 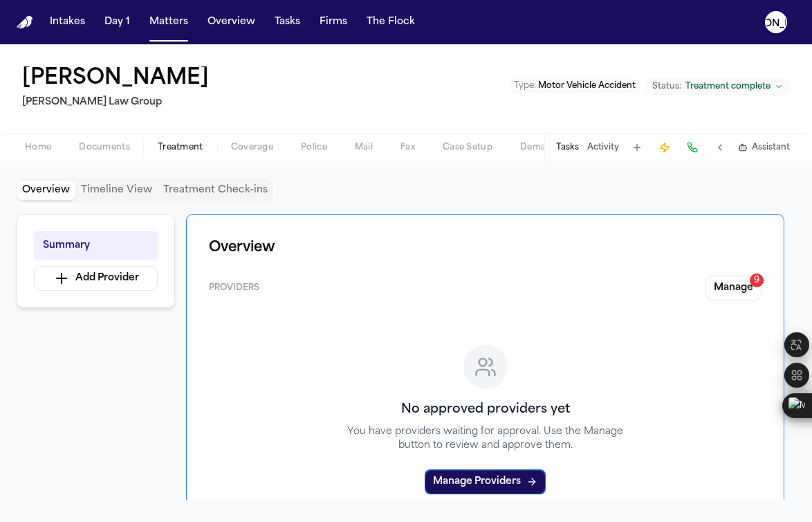 I want to click on button: Make a Call, so click(x=692, y=147).